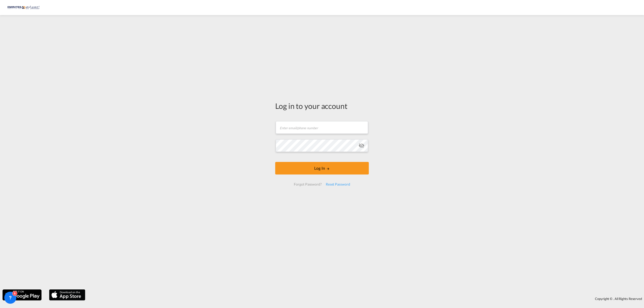 Image resolution: width=644 pixels, height=308 pixels. Describe the element at coordinates (24, 8) in the screenshot. I see `img: c67187802a5a11ec94275b5db69a26e6.png` at that location.